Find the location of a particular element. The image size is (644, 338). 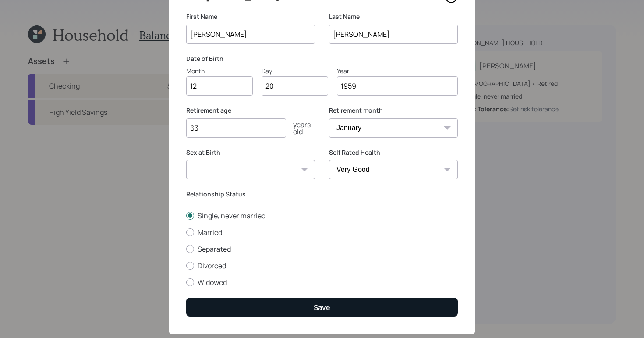

div: years old is located at coordinates (301, 128).